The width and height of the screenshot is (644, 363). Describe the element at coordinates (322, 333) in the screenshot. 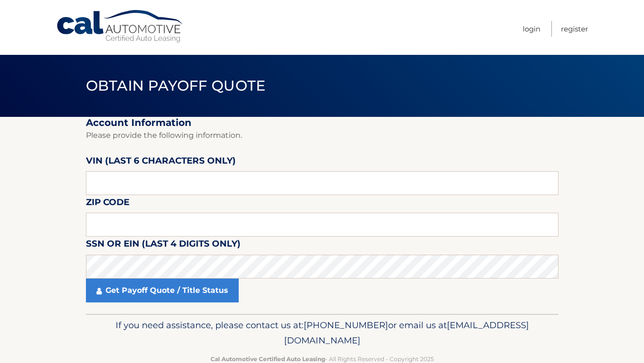

I see `p: If you need assistance, please contact us at: or email us at` at that location.